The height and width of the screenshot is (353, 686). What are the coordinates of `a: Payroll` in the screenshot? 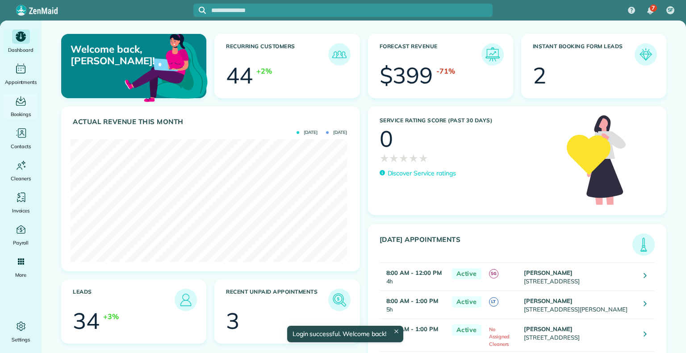 It's located at (21, 235).